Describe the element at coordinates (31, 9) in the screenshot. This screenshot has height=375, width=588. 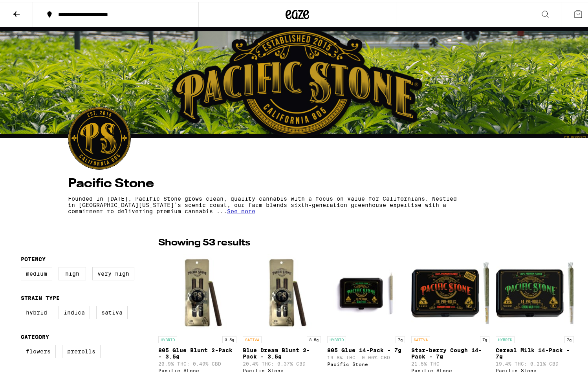
I see `span: Hi. Need any help?` at that location.